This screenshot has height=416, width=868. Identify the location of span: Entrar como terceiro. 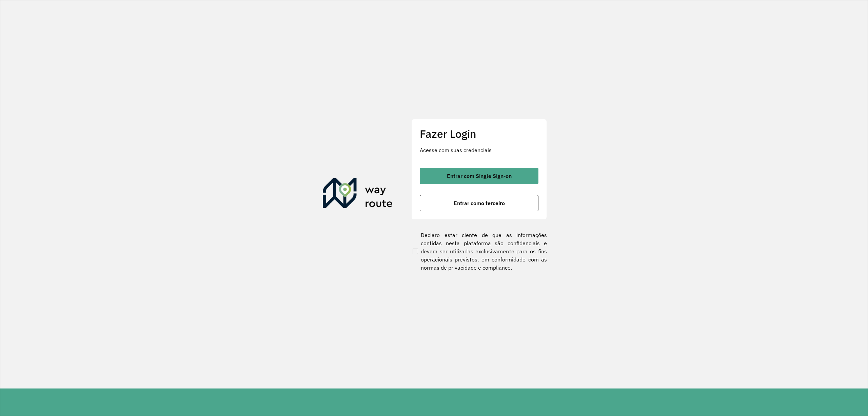
(478, 203).